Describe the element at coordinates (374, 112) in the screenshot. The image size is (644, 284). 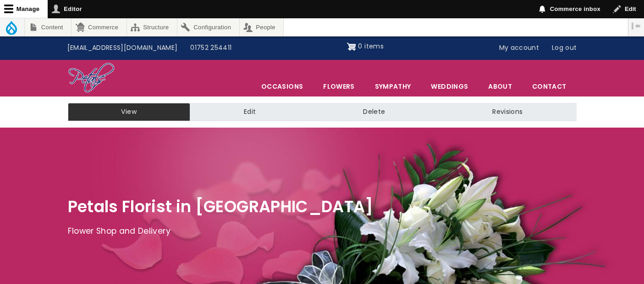
I see `a: Delete` at that location.